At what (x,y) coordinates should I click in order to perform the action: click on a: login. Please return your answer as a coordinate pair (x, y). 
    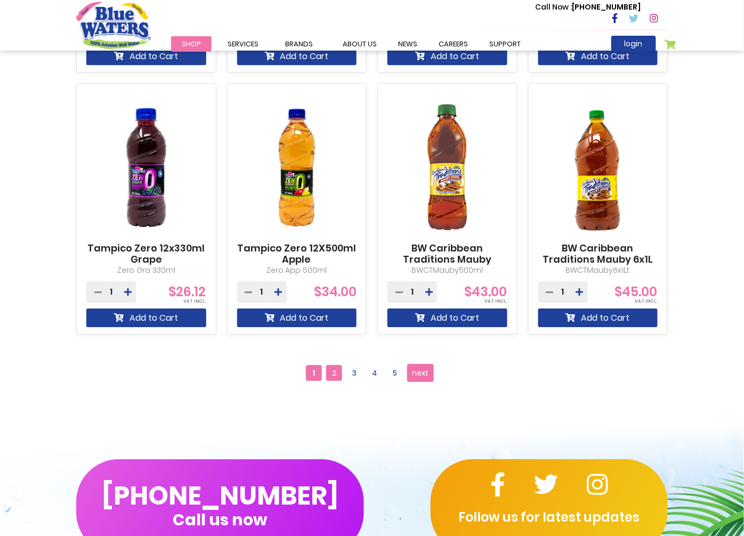
    Looking at the image, I should click on (634, 44).